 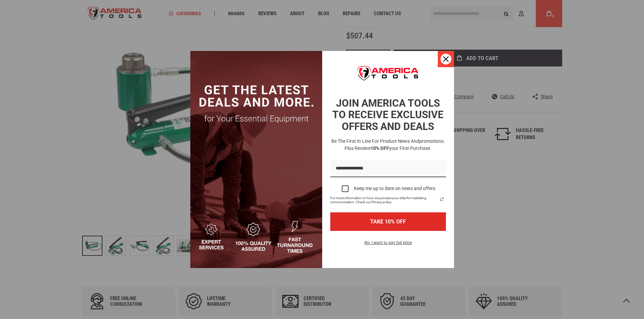 I want to click on svg: link icon, so click(x=442, y=199).